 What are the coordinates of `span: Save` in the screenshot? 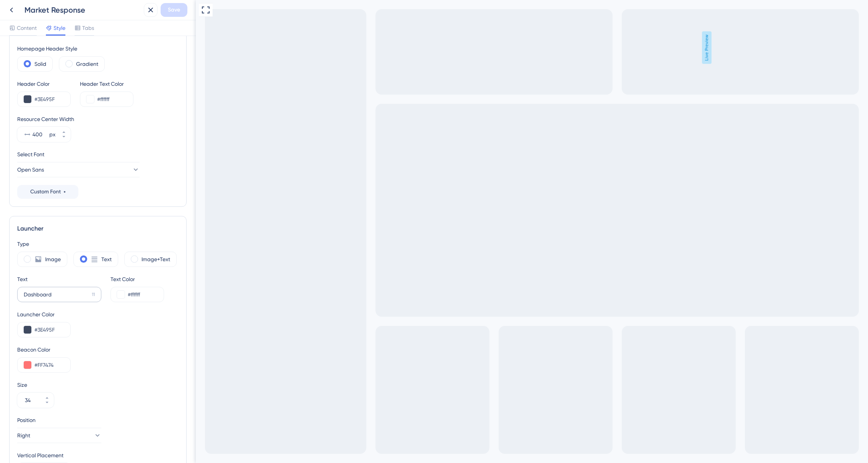 It's located at (174, 10).